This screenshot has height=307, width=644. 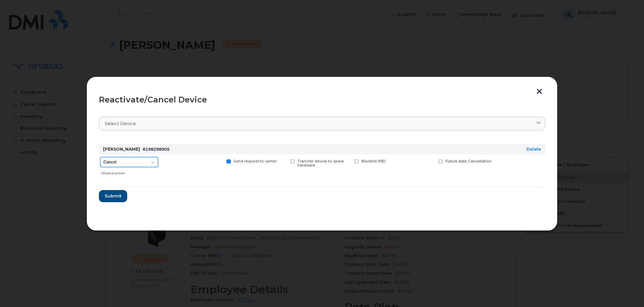 What do you see at coordinates (284, 161) in the screenshot?
I see `input: Transfer device to spare hardware` at bounding box center [284, 161].